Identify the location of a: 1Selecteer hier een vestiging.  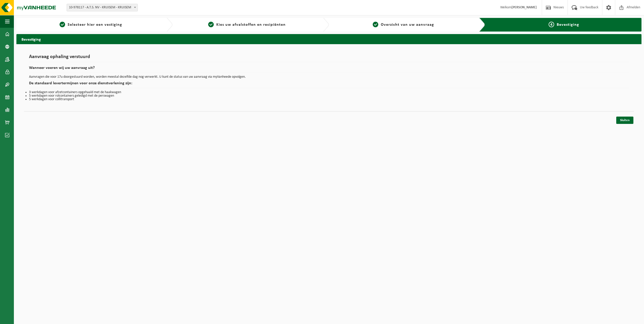
(91, 25).